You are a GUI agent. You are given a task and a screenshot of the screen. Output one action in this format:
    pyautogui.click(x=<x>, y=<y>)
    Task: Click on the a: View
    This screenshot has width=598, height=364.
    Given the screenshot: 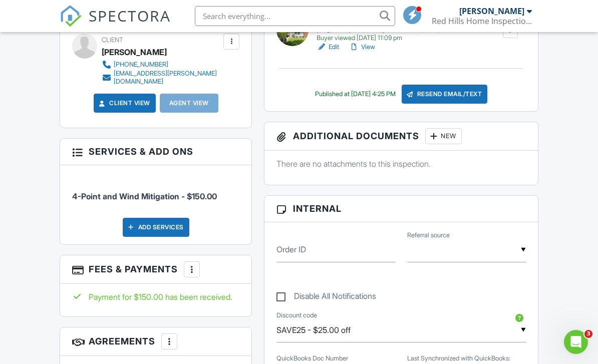 What is the action you would take?
    pyautogui.click(x=362, y=47)
    